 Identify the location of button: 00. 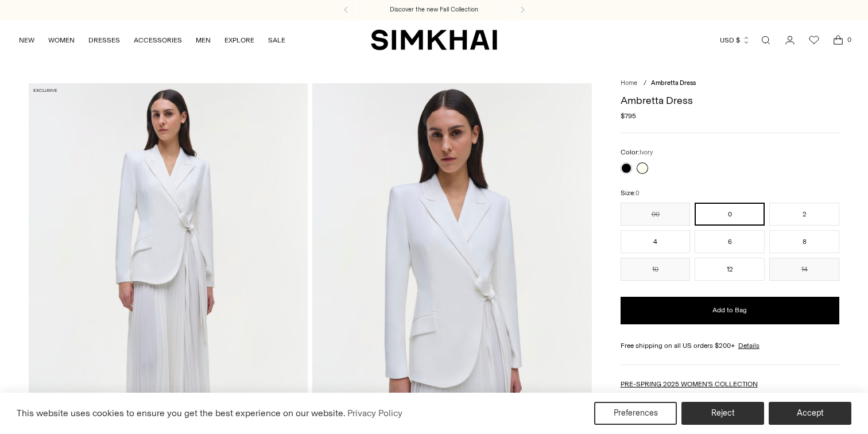
(656, 214).